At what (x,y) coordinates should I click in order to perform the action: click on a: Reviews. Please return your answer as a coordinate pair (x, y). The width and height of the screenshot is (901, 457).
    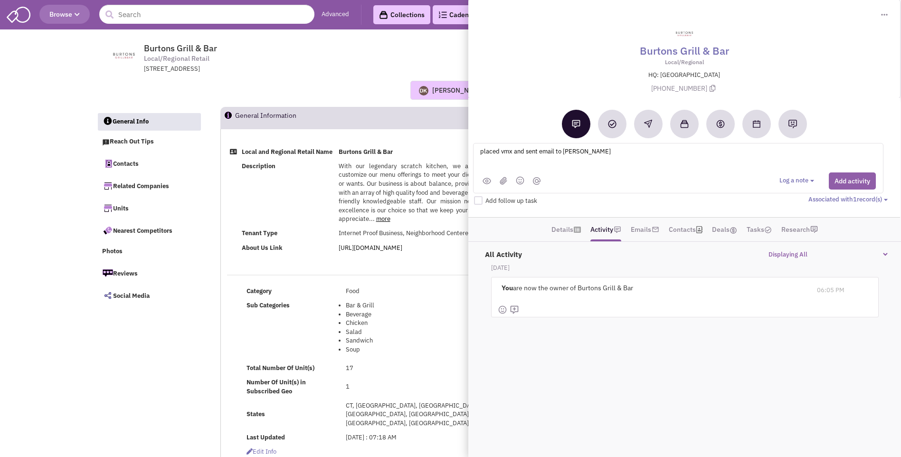
    Looking at the image, I should click on (149, 273).